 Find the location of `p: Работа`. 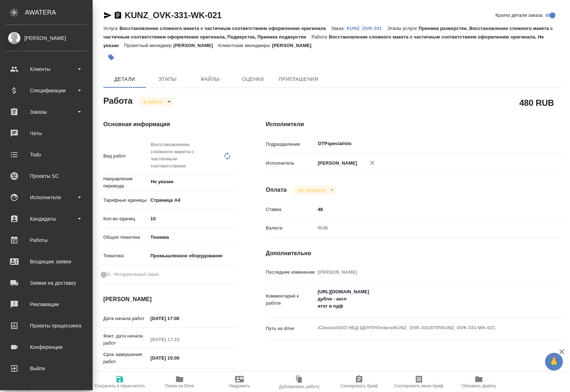

p: Работа is located at coordinates (320, 36).